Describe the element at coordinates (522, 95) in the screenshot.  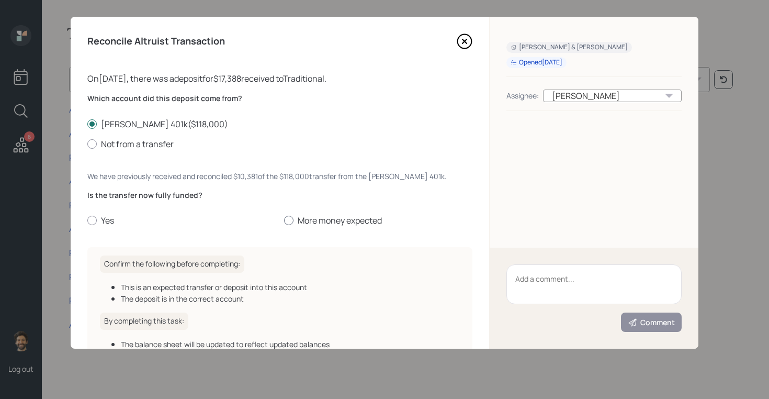
I see `div: Assignee:` at that location.